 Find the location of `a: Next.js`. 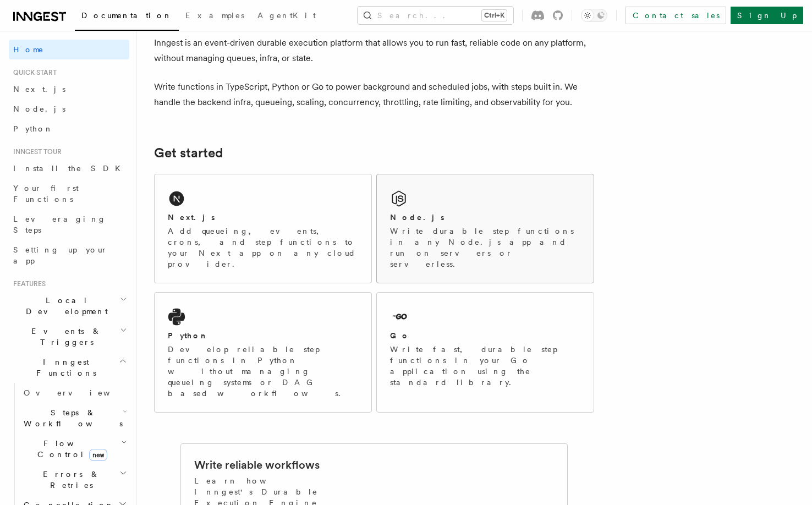

a: Next.js is located at coordinates (69, 89).